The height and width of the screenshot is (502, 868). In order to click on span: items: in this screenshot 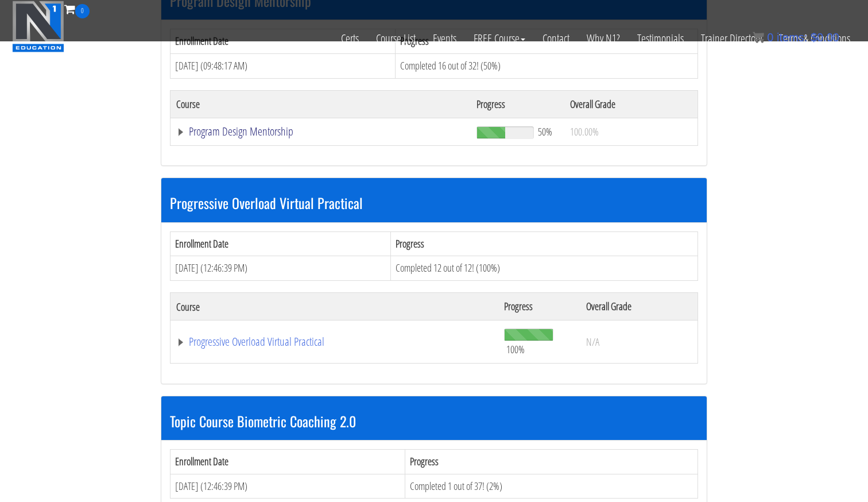, I will do `click(792, 37)`.